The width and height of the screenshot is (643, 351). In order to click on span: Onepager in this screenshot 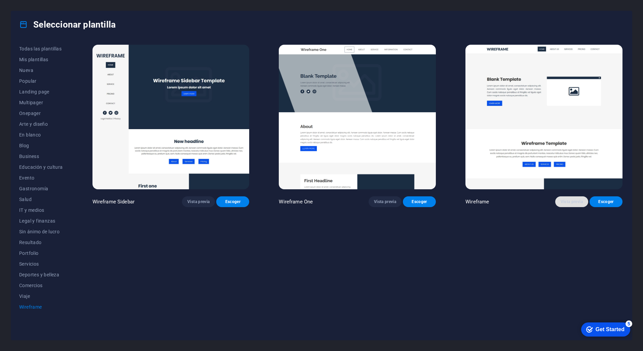, I will do `click(41, 113)`.